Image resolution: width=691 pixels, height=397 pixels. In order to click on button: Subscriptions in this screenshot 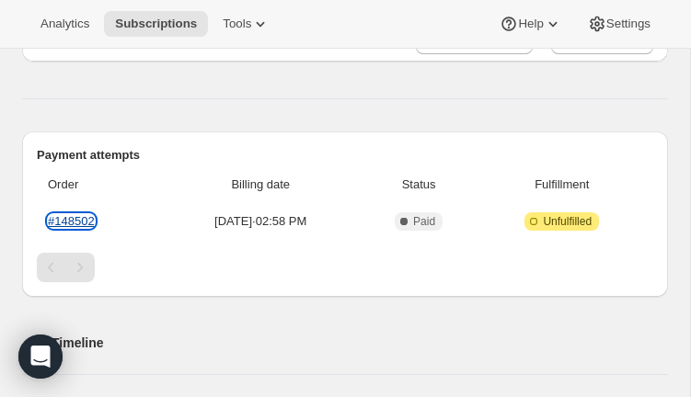, I will do `click(155, 24)`.